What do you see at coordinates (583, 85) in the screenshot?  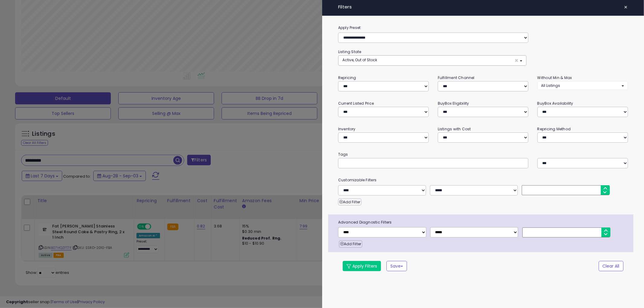 I see `button: All Listings` at bounding box center [583, 85].